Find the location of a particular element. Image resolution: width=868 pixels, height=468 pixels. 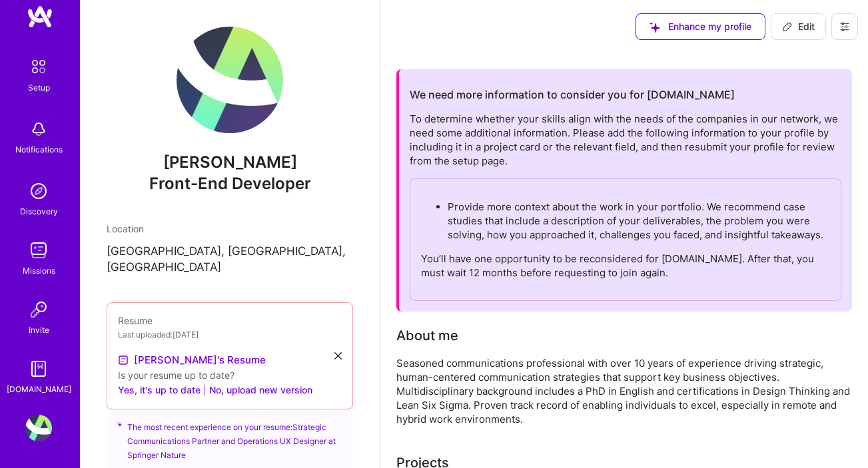

button: No, upload new version is located at coordinates (261, 390).